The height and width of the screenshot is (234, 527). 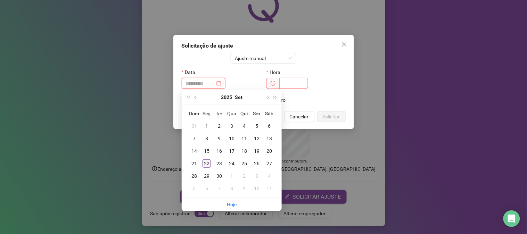 What do you see at coordinates (257, 164) in the screenshot?
I see `div: 26` at bounding box center [257, 164].